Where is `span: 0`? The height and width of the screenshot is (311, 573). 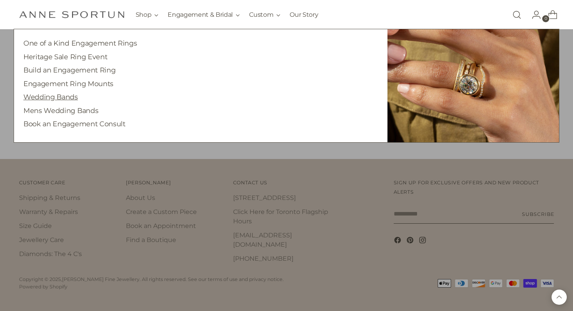 span: 0 is located at coordinates (546, 19).